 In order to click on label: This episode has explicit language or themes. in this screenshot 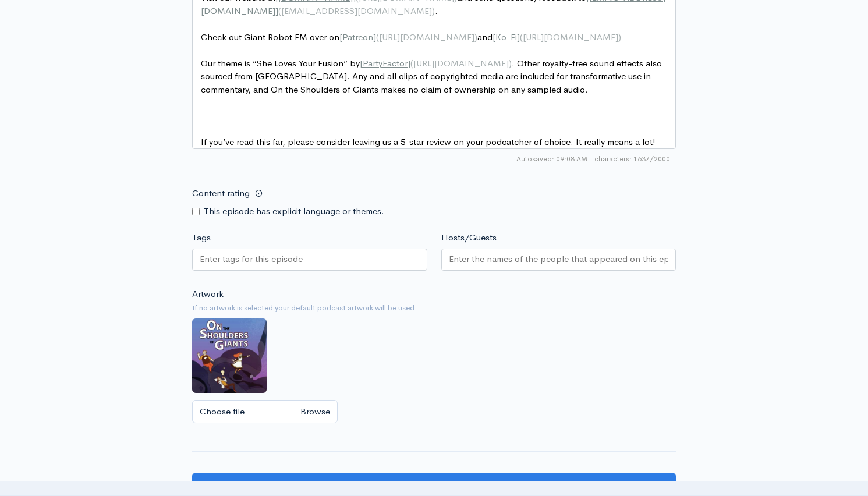, I will do `click(294, 211)`.